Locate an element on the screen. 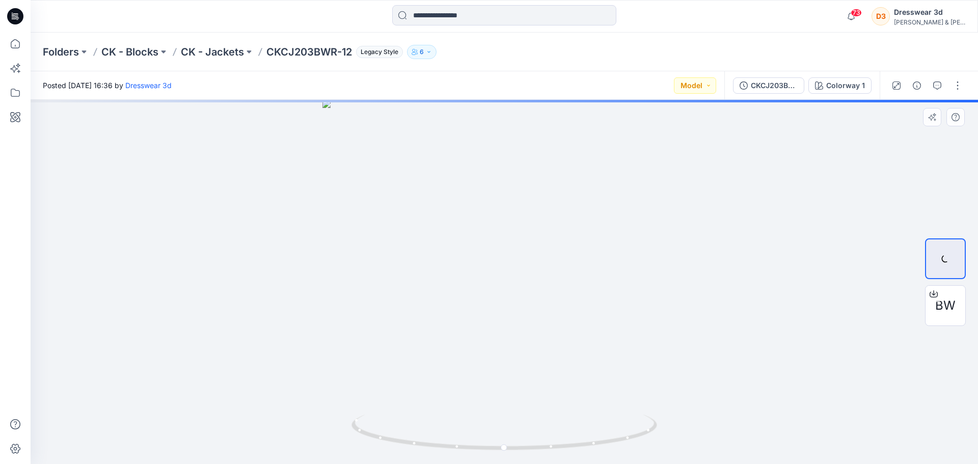 The height and width of the screenshot is (464, 978). p: CK - Blocks is located at coordinates (130, 52).